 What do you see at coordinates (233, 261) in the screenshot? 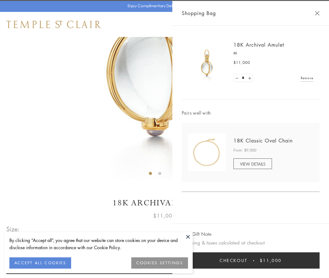
I see `span: Checkout` at bounding box center [233, 261].